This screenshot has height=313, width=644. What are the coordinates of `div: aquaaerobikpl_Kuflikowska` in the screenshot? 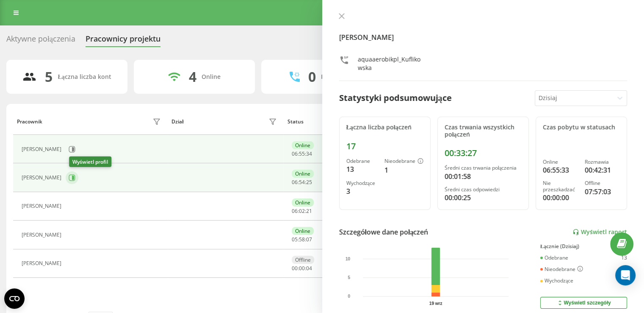 It's located at (391, 64).